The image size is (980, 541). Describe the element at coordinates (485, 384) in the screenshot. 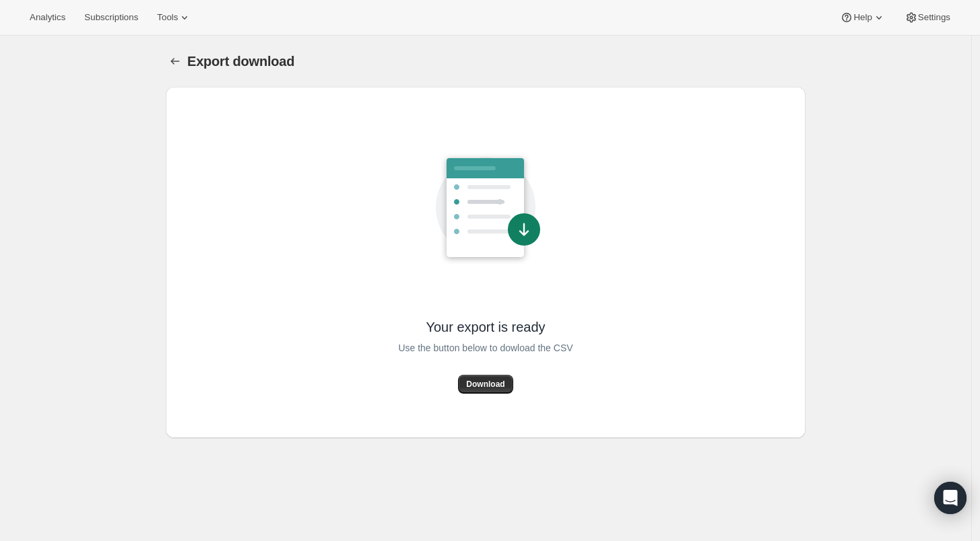

I see `span: Download` at that location.